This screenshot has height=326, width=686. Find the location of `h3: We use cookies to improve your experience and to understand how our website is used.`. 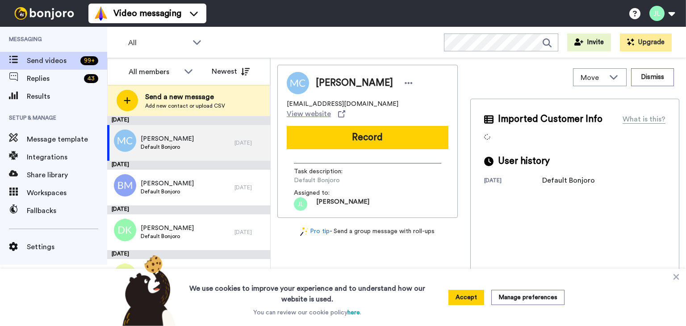

h3: We use cookies to improve your experience and to understand how our website is used. is located at coordinates (307, 291).